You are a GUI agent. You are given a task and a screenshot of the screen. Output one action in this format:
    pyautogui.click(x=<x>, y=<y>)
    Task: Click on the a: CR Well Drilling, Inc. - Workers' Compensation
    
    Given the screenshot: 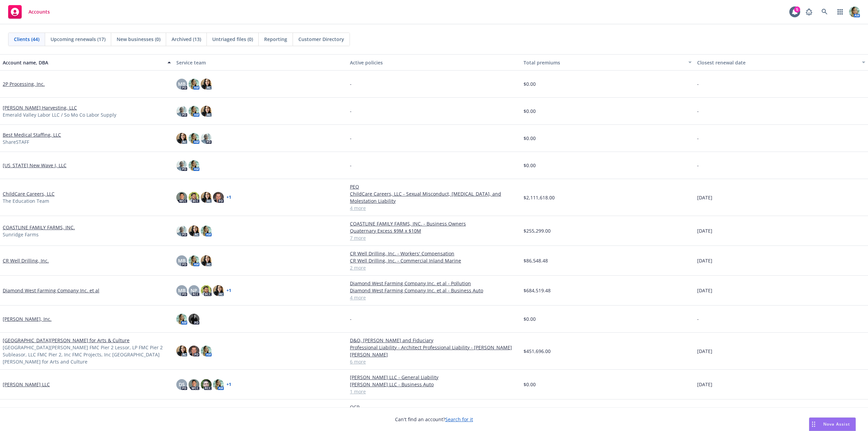 What is the action you would take?
    pyautogui.click(x=434, y=253)
    